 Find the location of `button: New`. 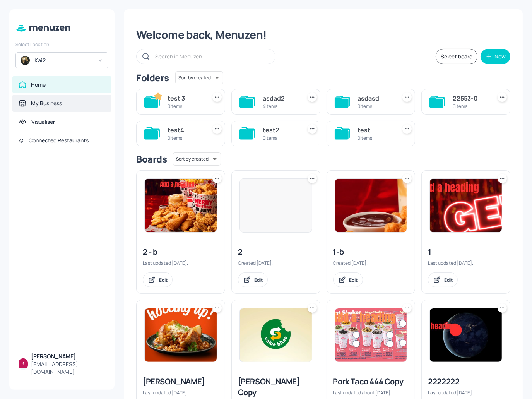

button: New is located at coordinates (495, 57).